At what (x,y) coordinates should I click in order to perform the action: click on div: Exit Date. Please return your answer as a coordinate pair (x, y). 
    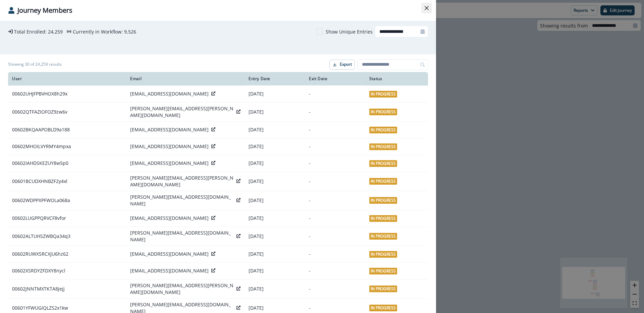
    Looking at the image, I should click on (335, 79).